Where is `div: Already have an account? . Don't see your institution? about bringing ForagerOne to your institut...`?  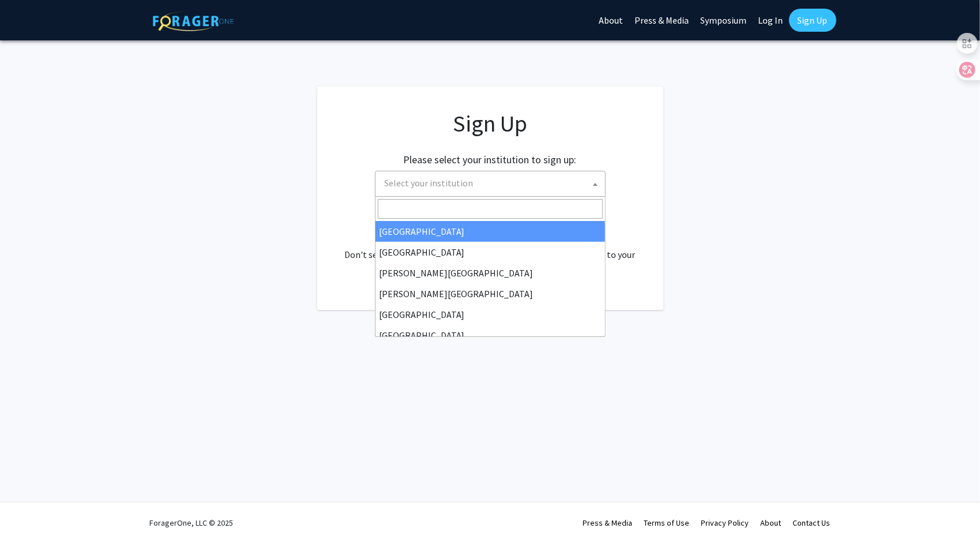 div: Already have an account? . Don't see your institution? about bringing ForagerOne to your institut... is located at coordinates (490, 248).